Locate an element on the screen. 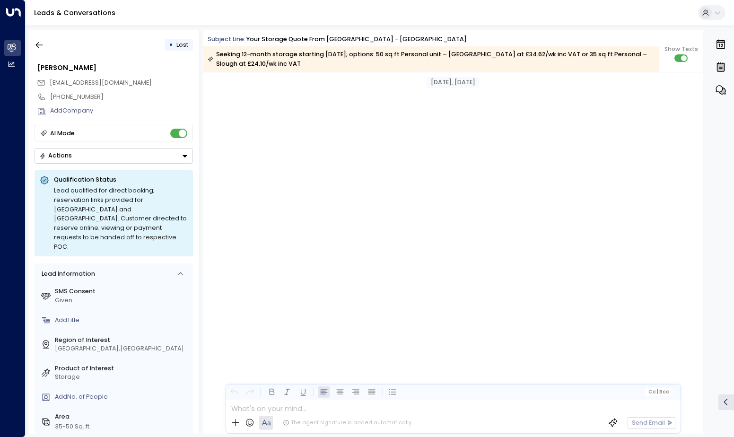 The image size is (734, 437). button: Actions is located at coordinates (114, 156).